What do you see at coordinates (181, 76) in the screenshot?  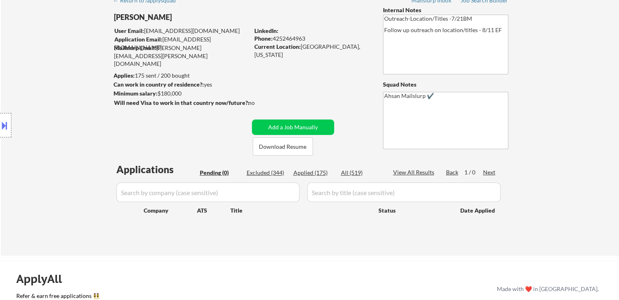 I see `div: 175 sent / 200 bought` at bounding box center [181, 76].